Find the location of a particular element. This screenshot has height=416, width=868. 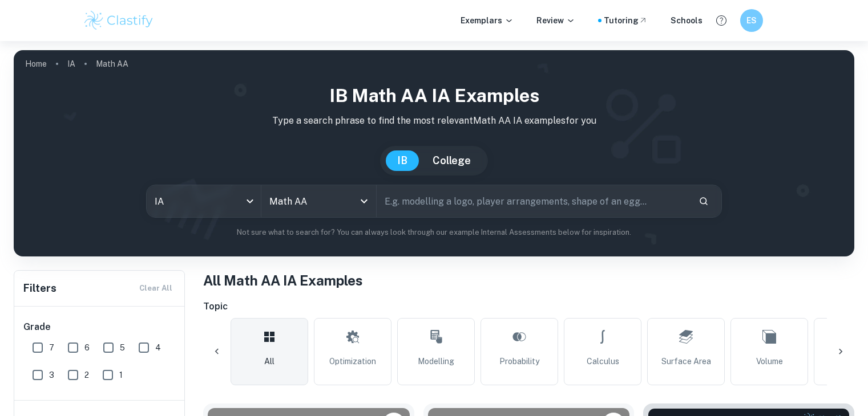

h6: ES is located at coordinates (752, 21).